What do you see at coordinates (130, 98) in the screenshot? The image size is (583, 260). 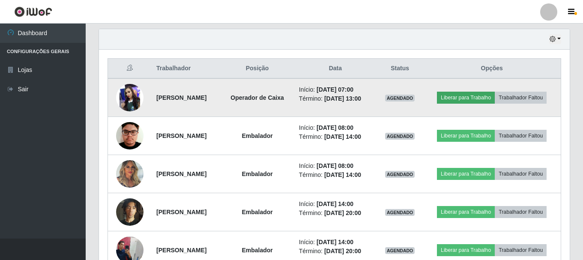 I see `img: 1756995127337.jpeg` at bounding box center [130, 98].